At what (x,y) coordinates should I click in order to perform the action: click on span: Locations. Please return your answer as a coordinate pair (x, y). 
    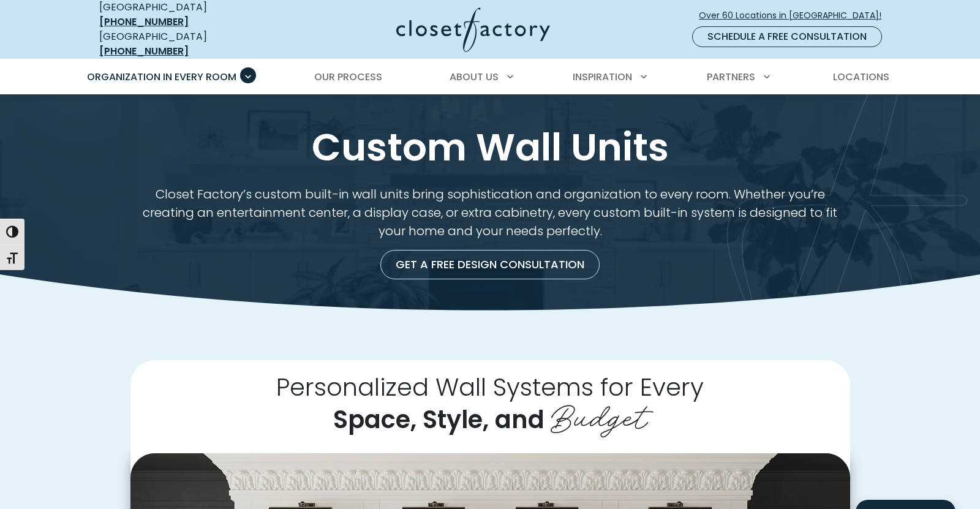
    Looking at the image, I should click on (862, 77).